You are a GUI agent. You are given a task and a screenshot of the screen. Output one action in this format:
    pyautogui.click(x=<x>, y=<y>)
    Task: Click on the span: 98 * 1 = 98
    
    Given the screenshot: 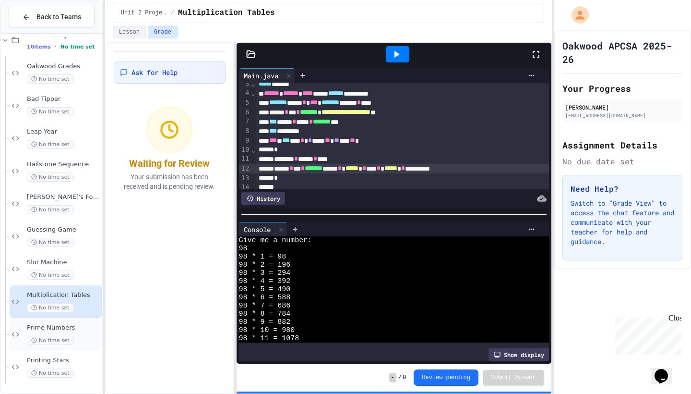 What is the action you would take?
    pyautogui.click(x=263, y=256)
    